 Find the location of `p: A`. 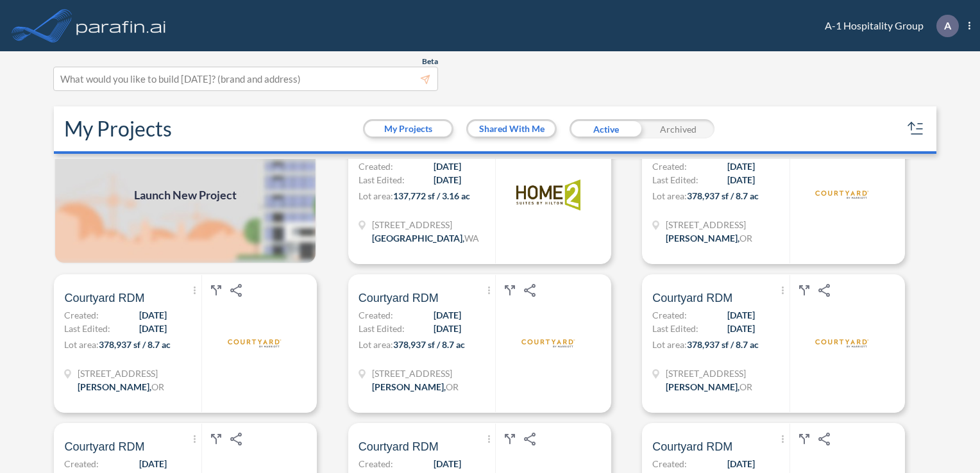

p: A is located at coordinates (948, 26).